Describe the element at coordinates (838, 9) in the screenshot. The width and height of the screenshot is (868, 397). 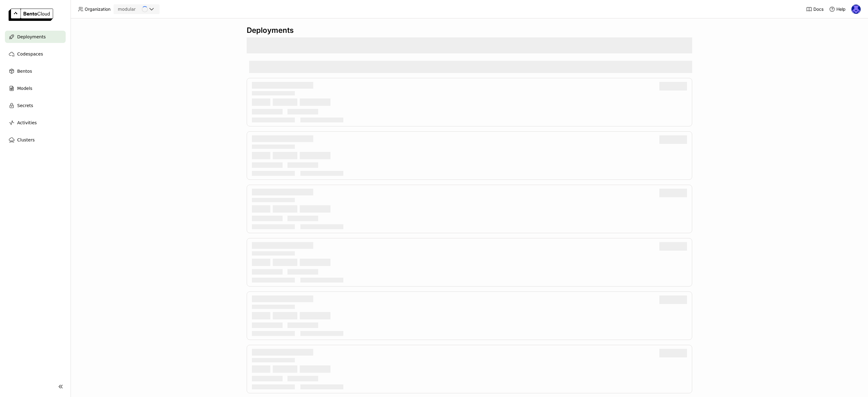
I see `div: Help` at that location.